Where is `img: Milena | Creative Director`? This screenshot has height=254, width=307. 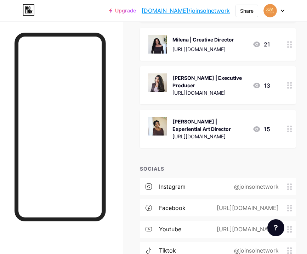
img: Milena | Creative Director is located at coordinates (158, 44).